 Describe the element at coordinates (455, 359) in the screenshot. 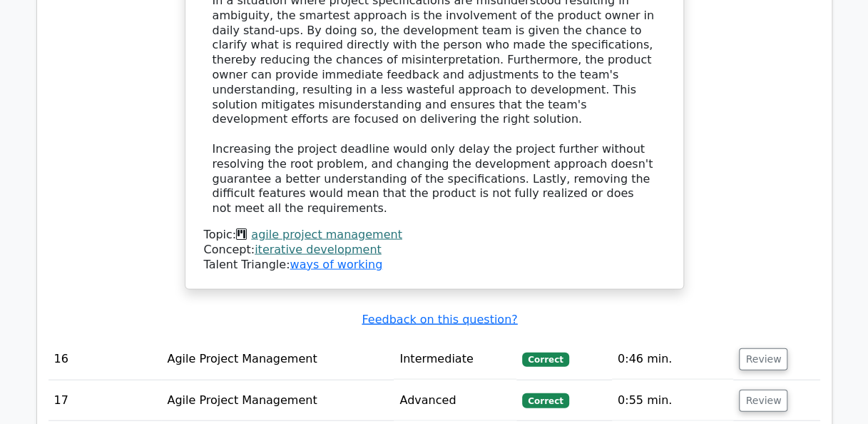

I see `td: Intermediate` at that location.